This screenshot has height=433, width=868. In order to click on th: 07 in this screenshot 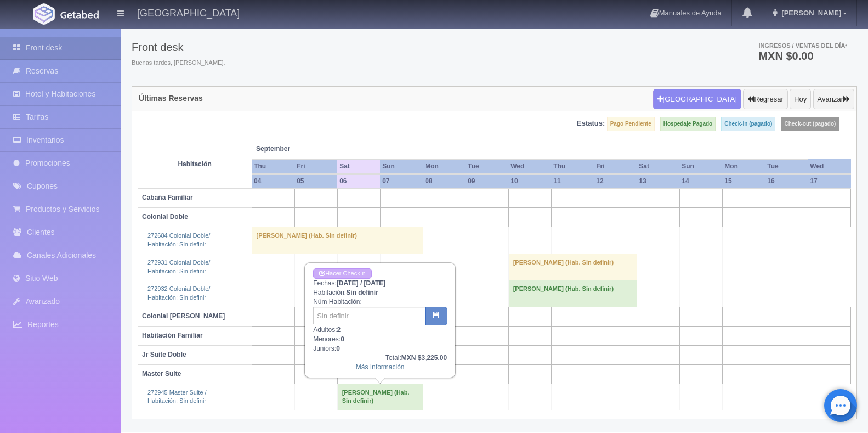, I will do `click(401, 181)`.